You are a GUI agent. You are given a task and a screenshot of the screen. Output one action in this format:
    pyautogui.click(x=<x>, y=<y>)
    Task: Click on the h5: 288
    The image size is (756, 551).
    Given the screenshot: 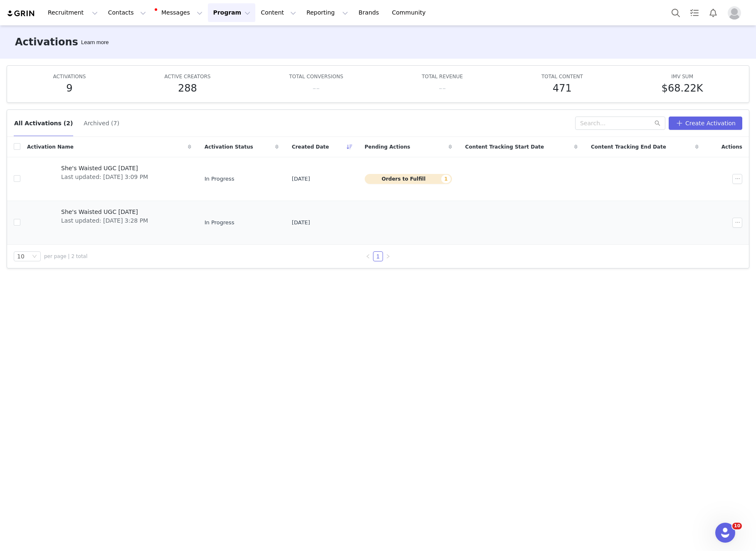 What is the action you would take?
    pyautogui.click(x=188, y=88)
    